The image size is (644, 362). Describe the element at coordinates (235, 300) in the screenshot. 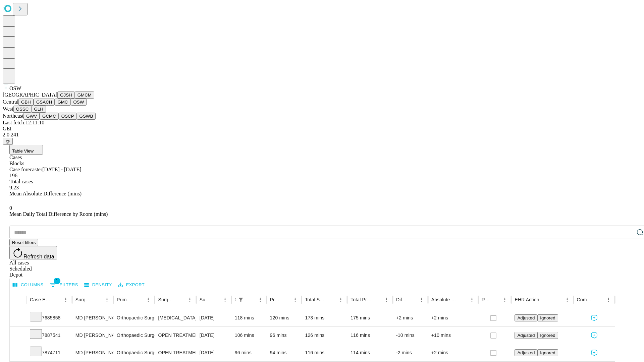

I see `div: Scheduled In Room Duration` at that location.